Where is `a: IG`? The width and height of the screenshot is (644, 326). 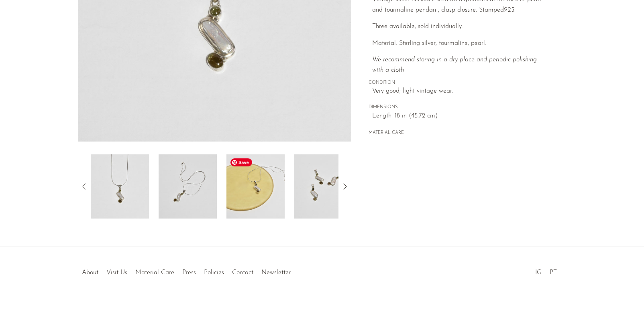 a: IG is located at coordinates (538, 273).